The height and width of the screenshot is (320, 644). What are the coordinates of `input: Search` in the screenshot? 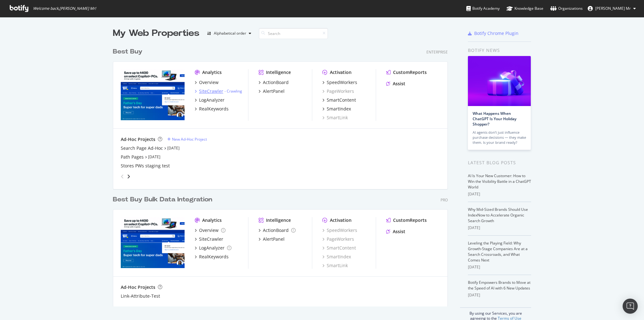 It's located at (294, 33).